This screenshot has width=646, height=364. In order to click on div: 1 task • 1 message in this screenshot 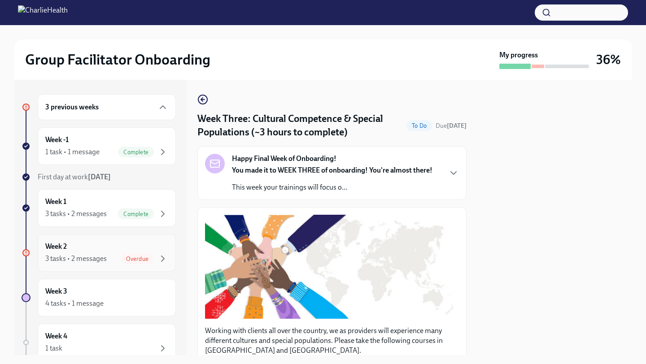, I will do `click(72, 152)`.